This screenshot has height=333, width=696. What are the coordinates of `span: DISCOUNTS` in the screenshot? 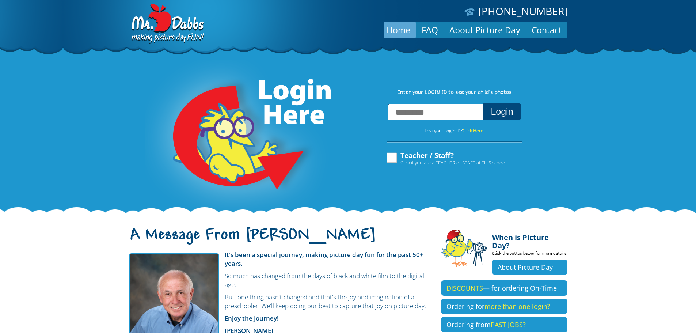 It's located at (465, 288).